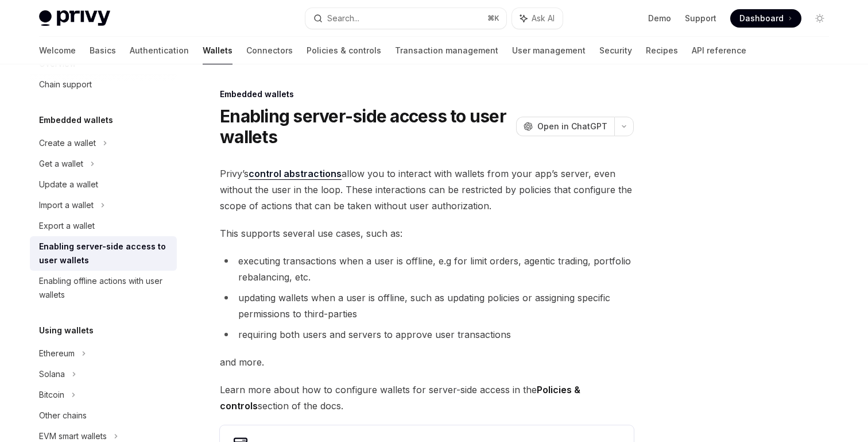  I want to click on span: Ask AI, so click(543, 18).